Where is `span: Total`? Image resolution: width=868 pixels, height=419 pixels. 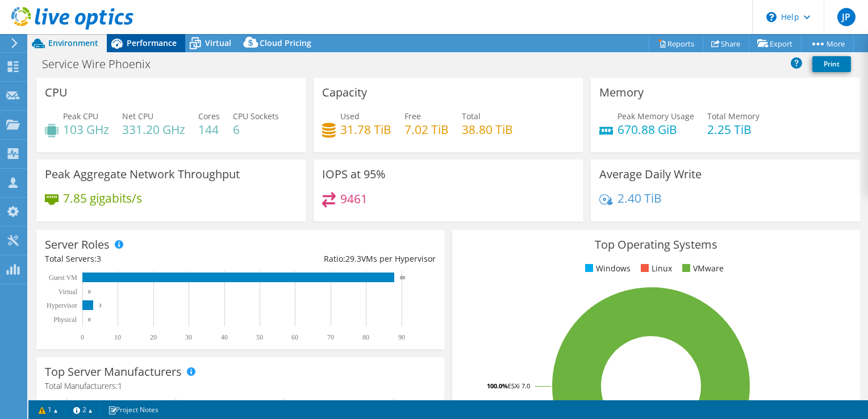 span: Total is located at coordinates (471, 116).